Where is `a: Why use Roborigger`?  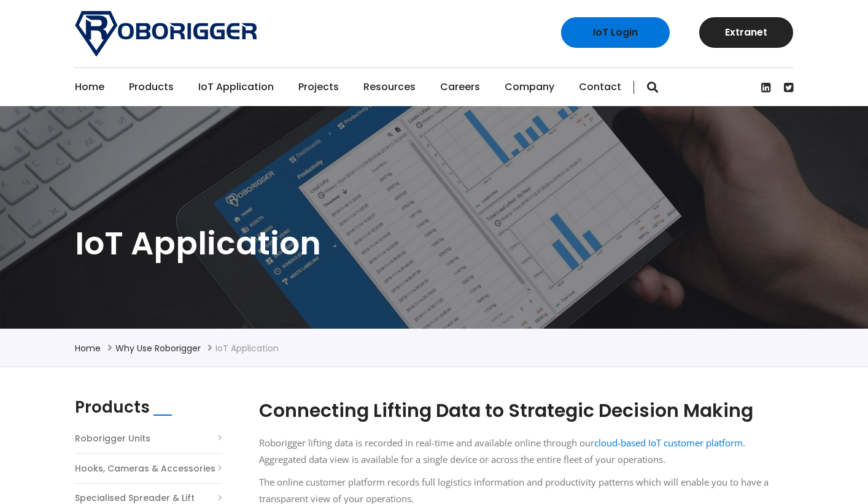
a: Why use Roborigger is located at coordinates (158, 349).